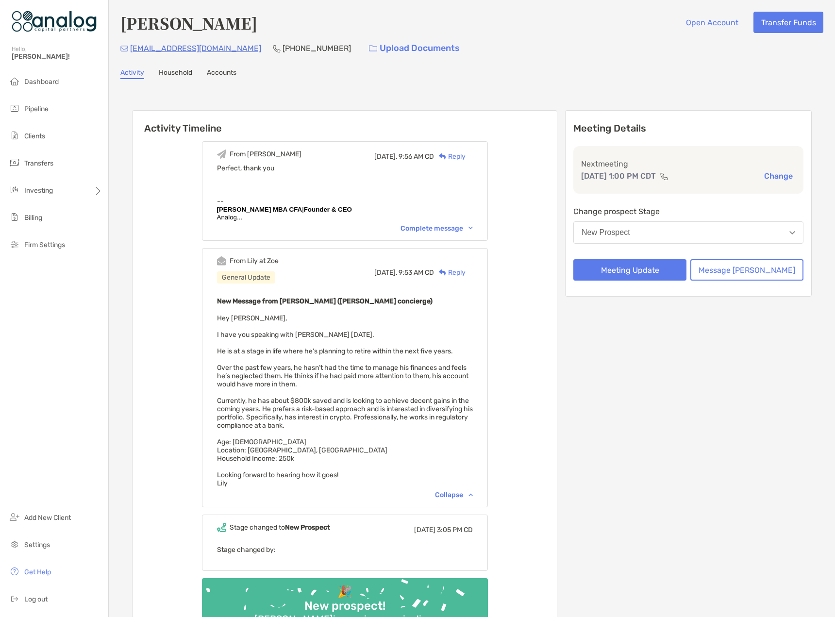  Describe the element at coordinates (175, 74) in the screenshot. I see `a: Household` at that location.